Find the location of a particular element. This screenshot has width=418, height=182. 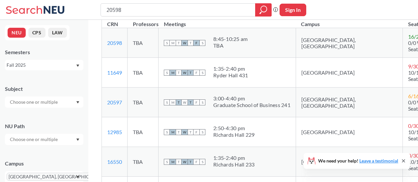

div: TBA is located at coordinates (230, 45).